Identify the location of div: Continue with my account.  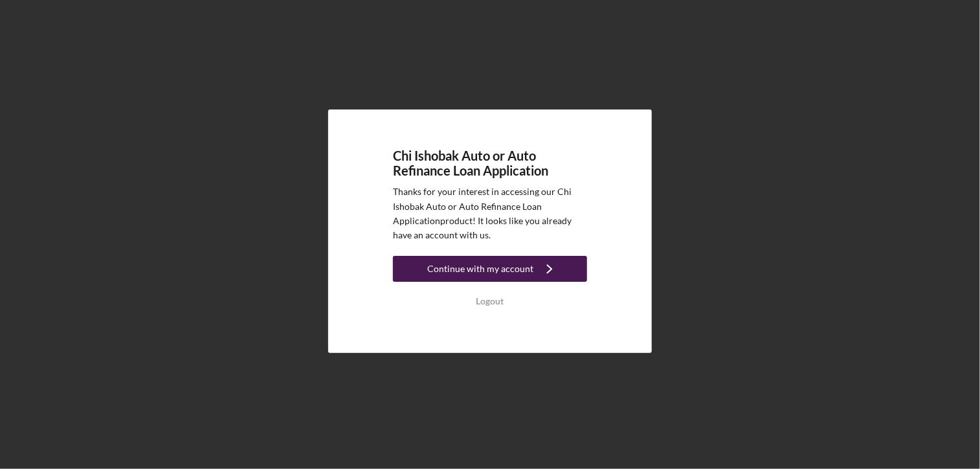
(480, 269).